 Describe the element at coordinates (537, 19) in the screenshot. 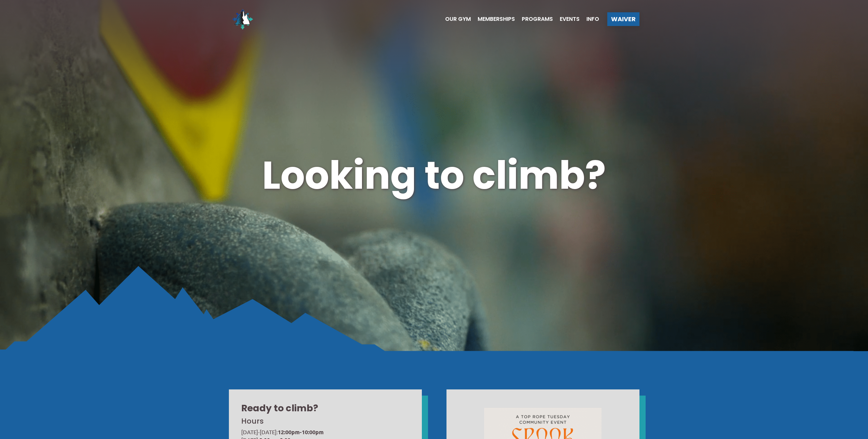

I see `span: Programs` at that location.